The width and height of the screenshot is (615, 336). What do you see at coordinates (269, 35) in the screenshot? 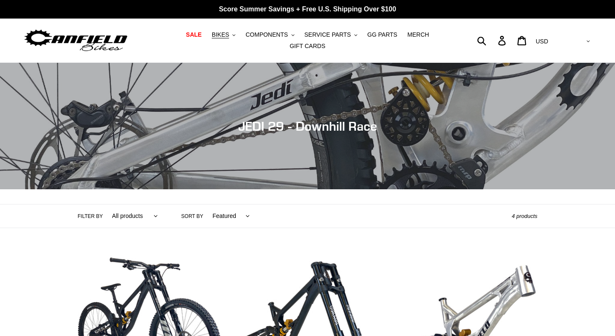
I see `button: COMPONENTS` at bounding box center [269, 35].